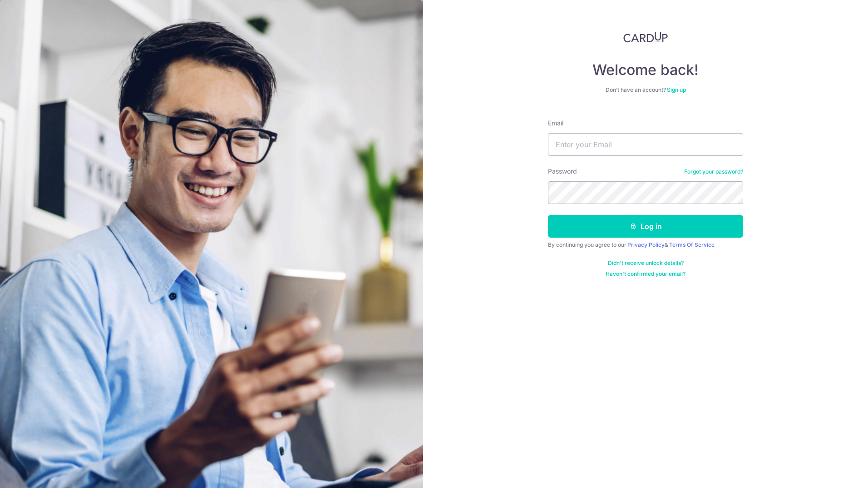  I want to click on a: Sign up, so click(677, 89).